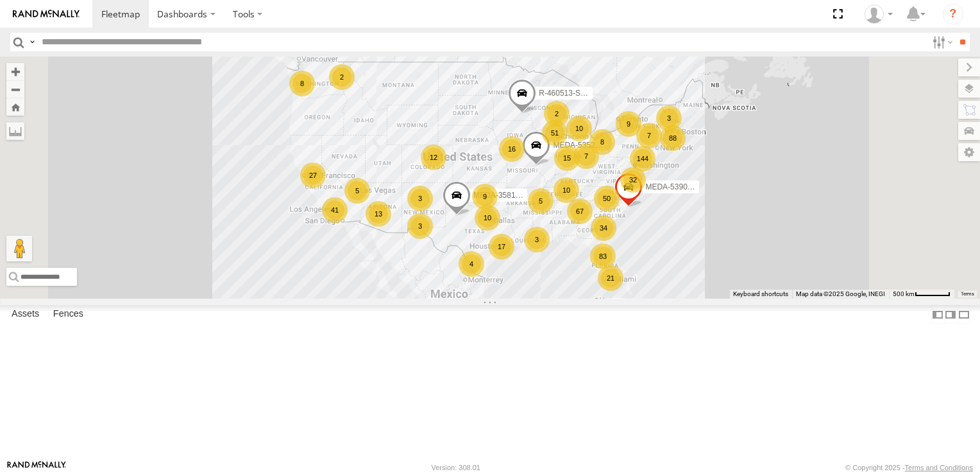 This screenshot has width=980, height=474. I want to click on div: 67, so click(580, 211).